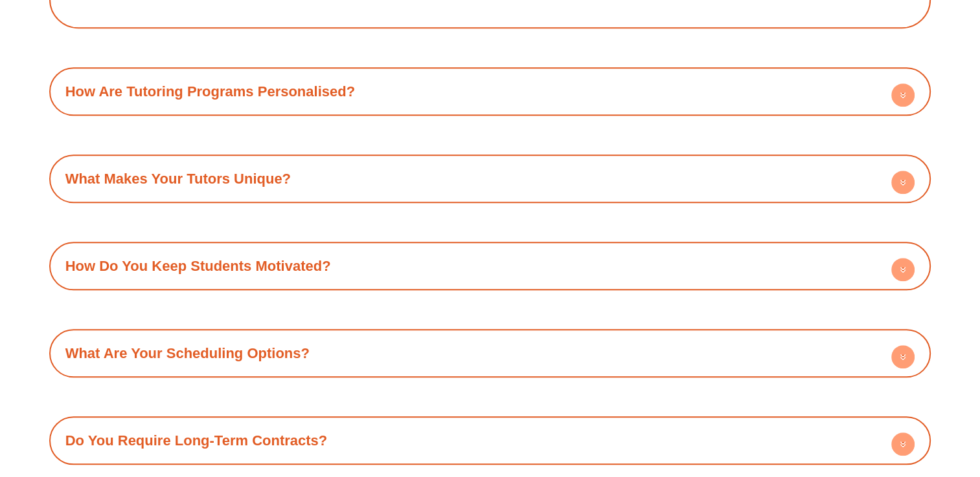  What do you see at coordinates (490, 179) in the screenshot?
I see `h4: What Makes Your Tutors Unique?` at bounding box center [490, 179].